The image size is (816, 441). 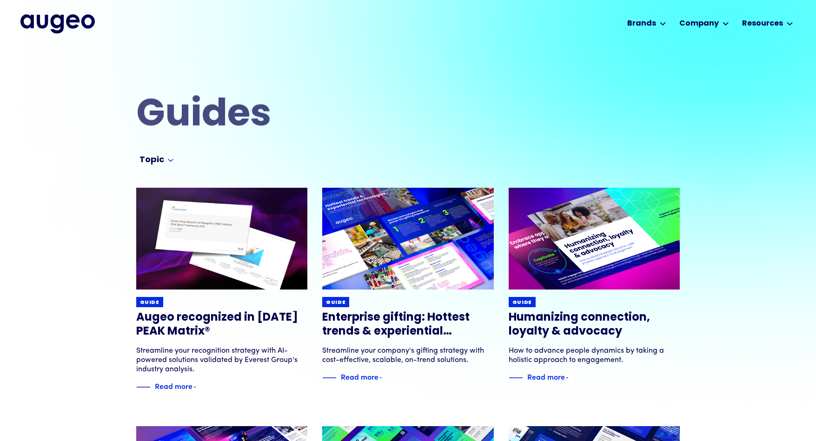 What do you see at coordinates (58, 24) in the screenshot?
I see `a: home` at bounding box center [58, 24].